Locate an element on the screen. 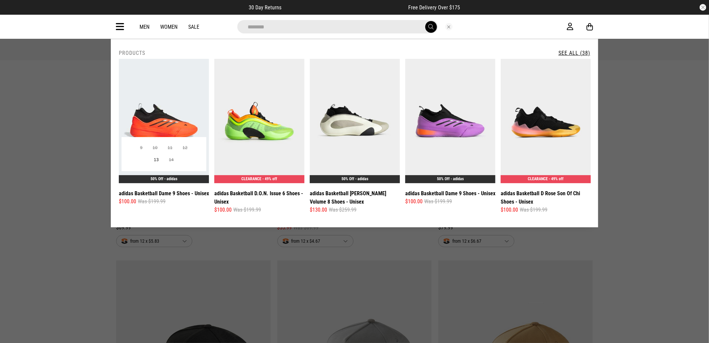 The image size is (709, 343). span: Free Delivery Over $175 is located at coordinates (435, 7).